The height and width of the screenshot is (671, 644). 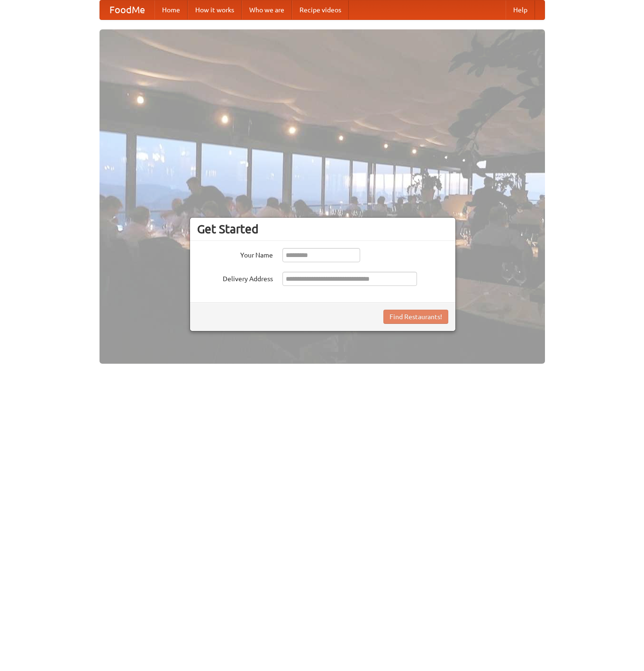 I want to click on a: FoodMe, so click(x=127, y=10).